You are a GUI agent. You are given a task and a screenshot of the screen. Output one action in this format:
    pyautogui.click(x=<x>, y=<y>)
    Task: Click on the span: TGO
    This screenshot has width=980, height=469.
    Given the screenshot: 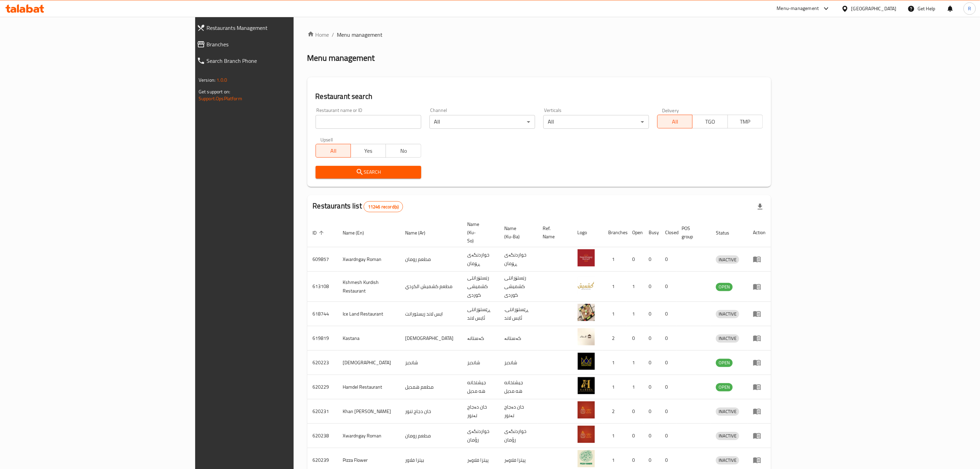 What is the action you would take?
    pyautogui.click(x=710, y=122)
    